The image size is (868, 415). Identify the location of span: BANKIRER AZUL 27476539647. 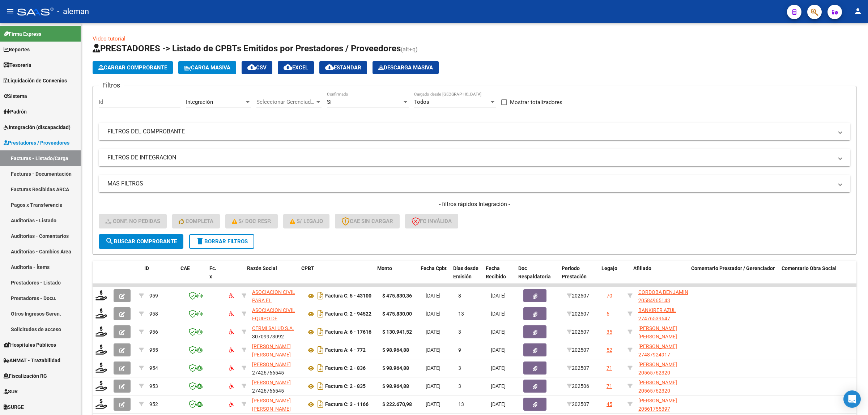
(657, 314).